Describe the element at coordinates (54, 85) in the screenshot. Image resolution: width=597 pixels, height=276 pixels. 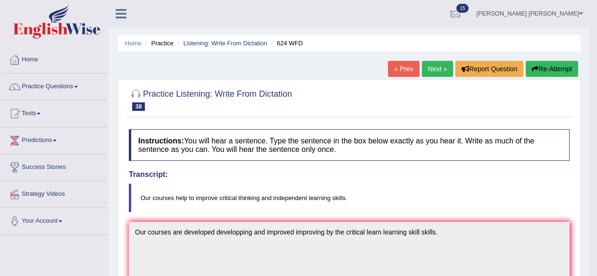
I see `a: Practice Questions` at that location.